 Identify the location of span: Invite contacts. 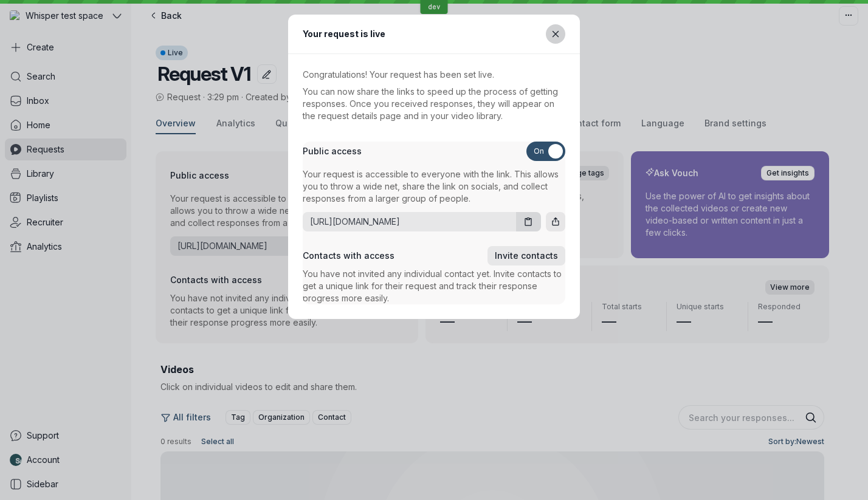
(526, 255).